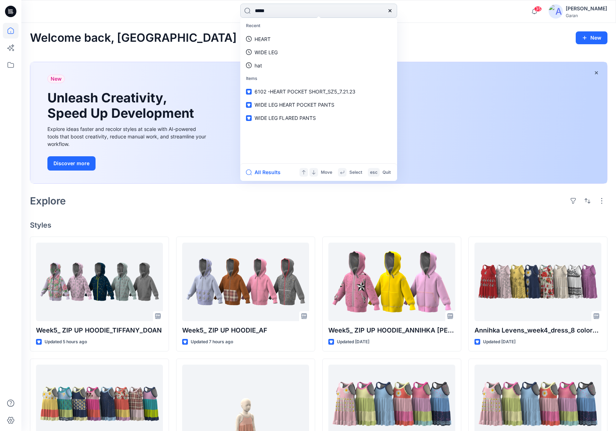  Describe the element at coordinates (258, 65) in the screenshot. I see `p: hat` at that location.